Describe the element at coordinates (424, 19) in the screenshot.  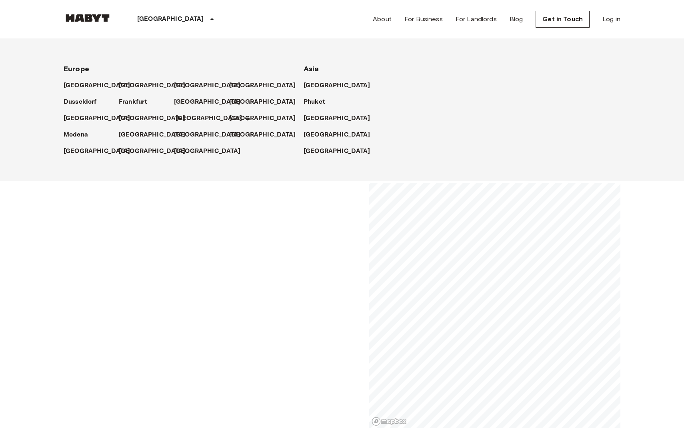
I see `a: For Business` at that location.